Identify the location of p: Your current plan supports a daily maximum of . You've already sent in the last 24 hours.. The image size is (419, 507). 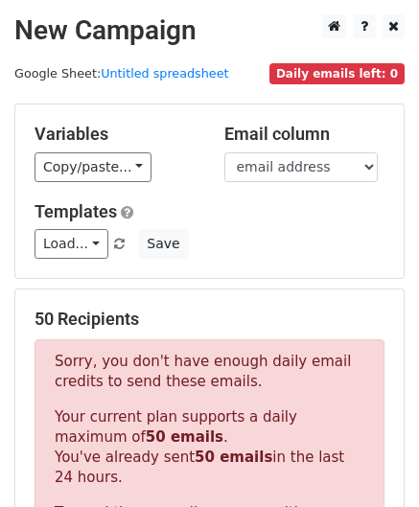
(209, 447).